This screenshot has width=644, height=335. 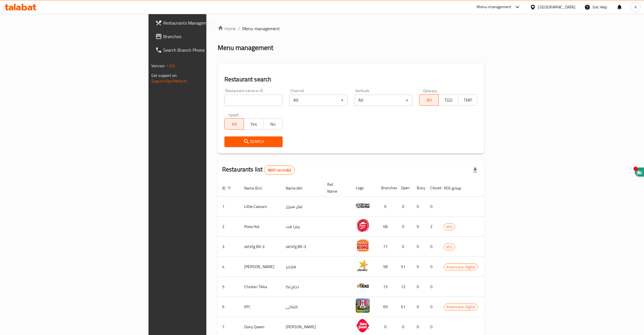 What do you see at coordinates (363, 326) in the screenshot?
I see `img: Dairy Queen` at bounding box center [363, 326].